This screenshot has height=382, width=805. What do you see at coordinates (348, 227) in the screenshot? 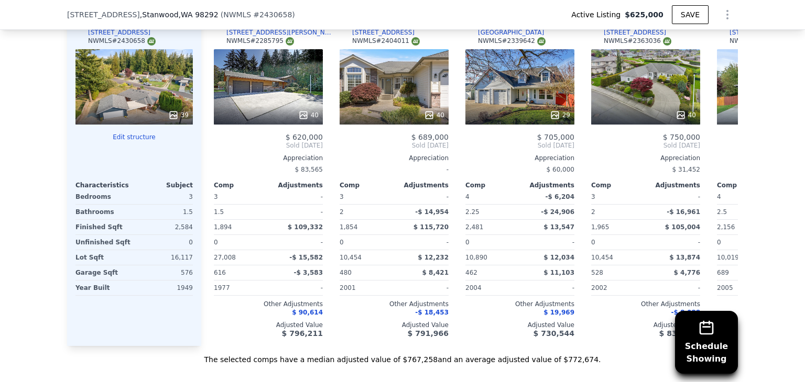
I see `span: 1,854` at bounding box center [348, 227].